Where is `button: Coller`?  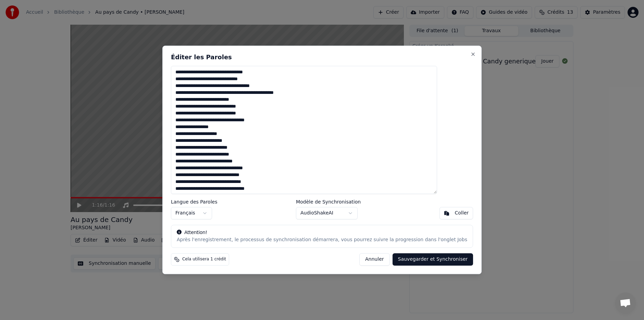
button: Coller is located at coordinates (456, 213).